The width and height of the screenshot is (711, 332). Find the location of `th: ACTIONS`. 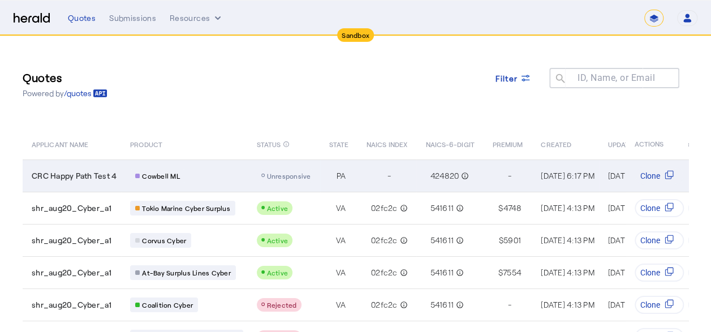

th: ACTIONS is located at coordinates (657, 144).